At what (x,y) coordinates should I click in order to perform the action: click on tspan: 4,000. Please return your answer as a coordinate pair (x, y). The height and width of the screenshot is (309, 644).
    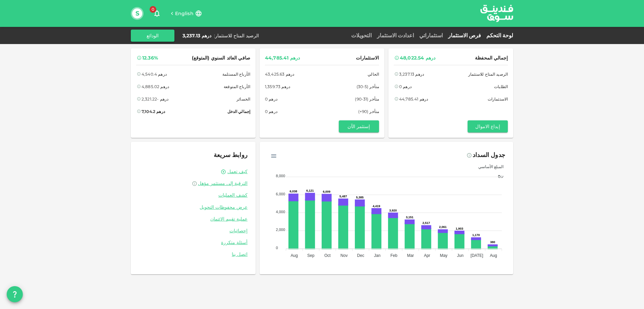
    Looking at the image, I should click on (281, 212).